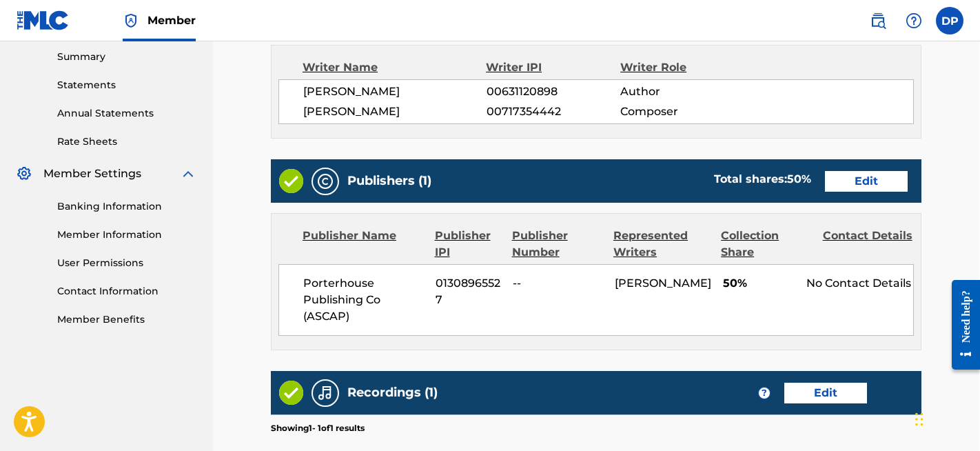 The width and height of the screenshot is (980, 451). I want to click on h5: Publishers (1), so click(389, 180).